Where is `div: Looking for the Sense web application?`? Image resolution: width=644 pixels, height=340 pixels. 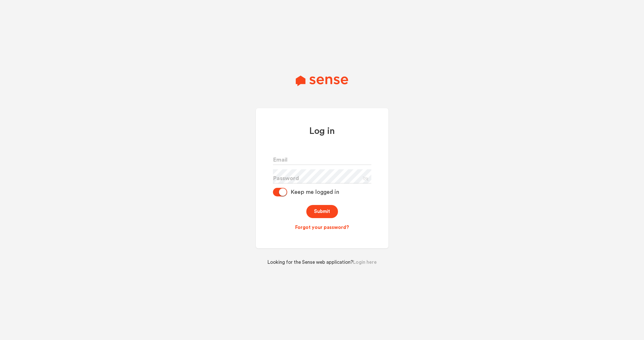 div: Looking for the Sense web application? is located at coordinates (322, 260).